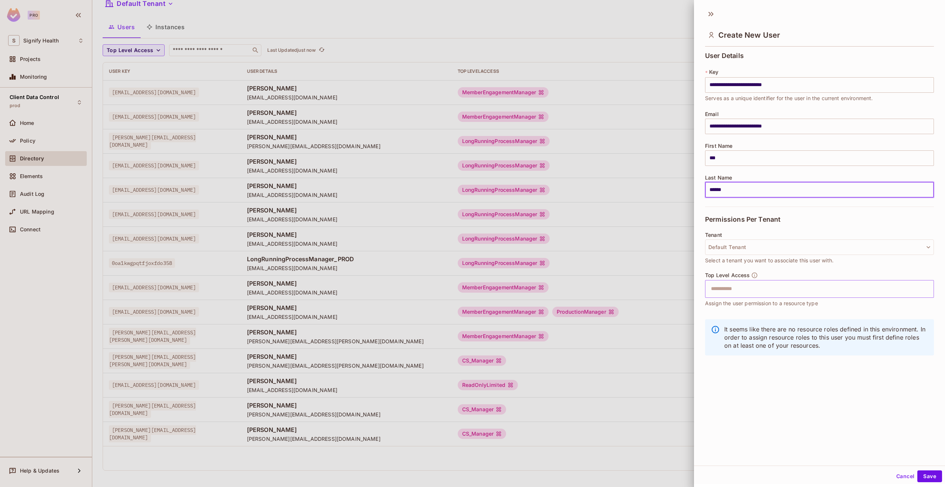  I want to click on span: Create New User, so click(749, 35).